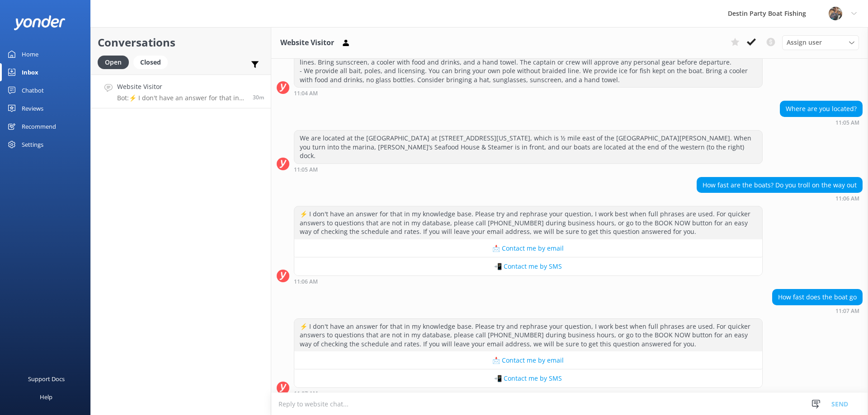  I want to click on div: Reviews, so click(33, 108).